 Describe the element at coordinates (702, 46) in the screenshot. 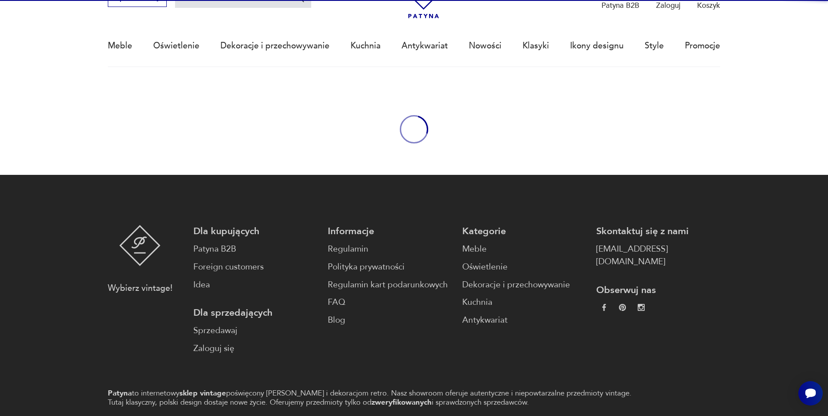

I see `a: Promocje` at that location.